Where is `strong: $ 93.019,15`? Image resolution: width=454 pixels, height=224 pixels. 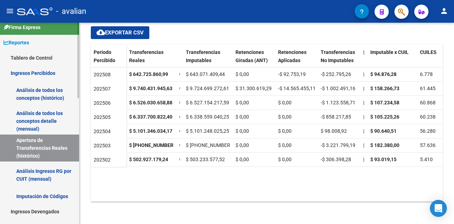 strong: $ 93.019,15 is located at coordinates (384, 159).